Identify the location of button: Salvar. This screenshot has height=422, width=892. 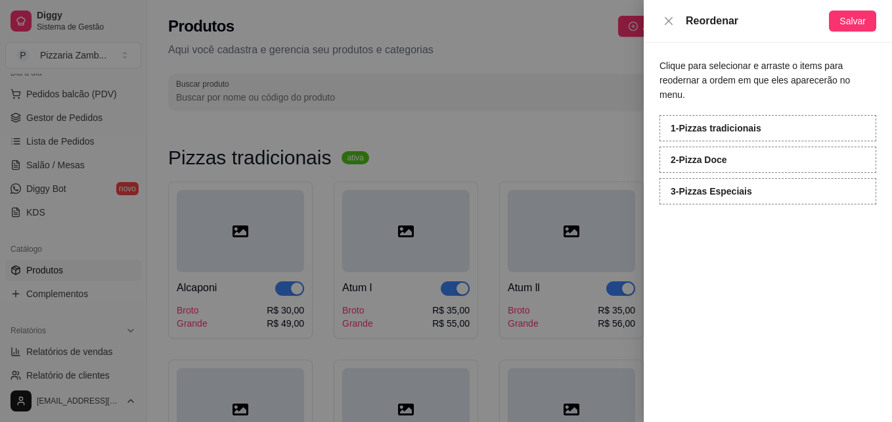
(853, 21).